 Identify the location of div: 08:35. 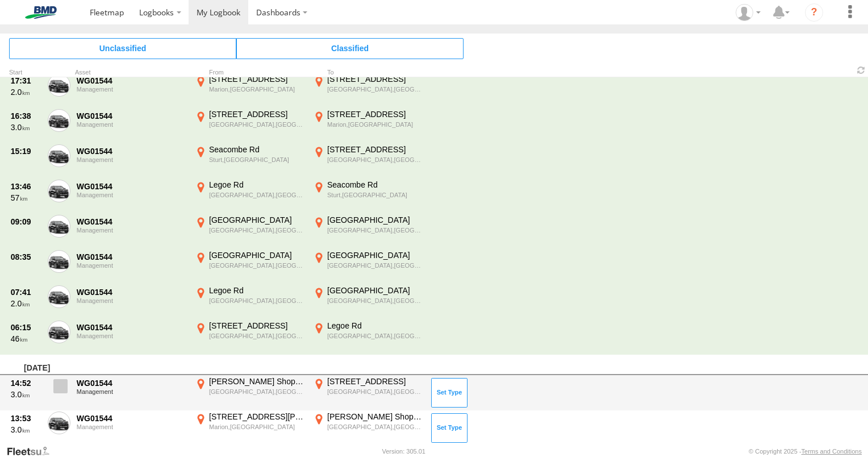
(26, 257).